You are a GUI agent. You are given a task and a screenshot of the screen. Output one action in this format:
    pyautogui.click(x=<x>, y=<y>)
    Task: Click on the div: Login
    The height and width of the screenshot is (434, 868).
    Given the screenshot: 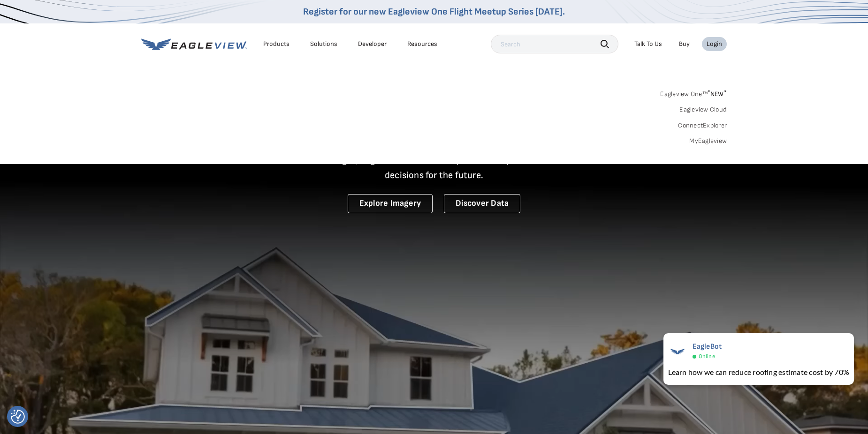 What is the action you would take?
    pyautogui.click(x=714, y=44)
    